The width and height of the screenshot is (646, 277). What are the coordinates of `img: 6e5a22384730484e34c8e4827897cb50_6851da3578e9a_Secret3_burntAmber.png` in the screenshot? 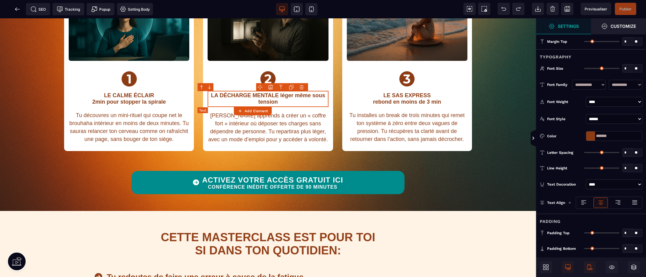 It's located at (407, 60).